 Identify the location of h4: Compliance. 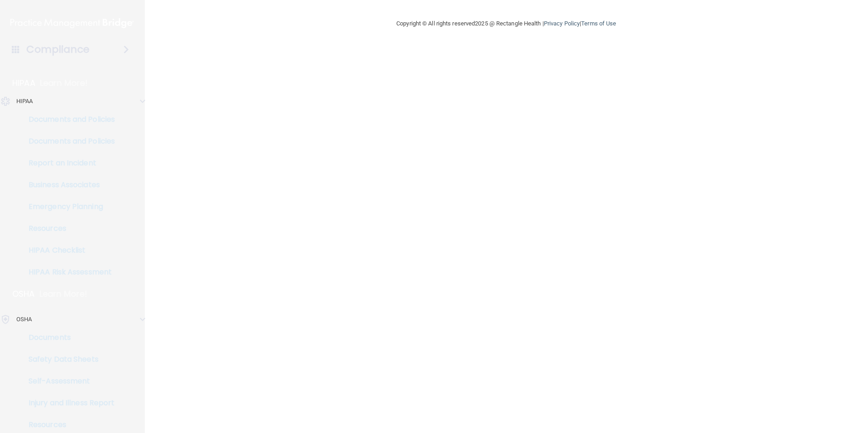
(58, 49).